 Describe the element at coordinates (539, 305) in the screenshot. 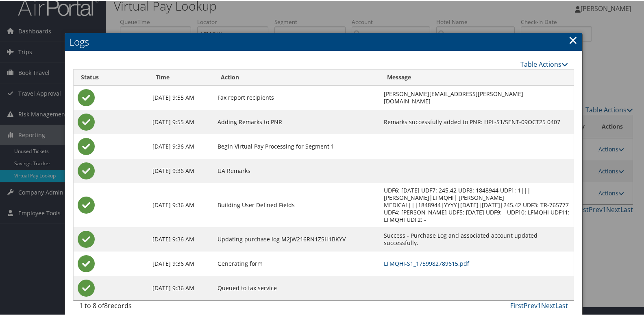

I see `a: 1` at that location.